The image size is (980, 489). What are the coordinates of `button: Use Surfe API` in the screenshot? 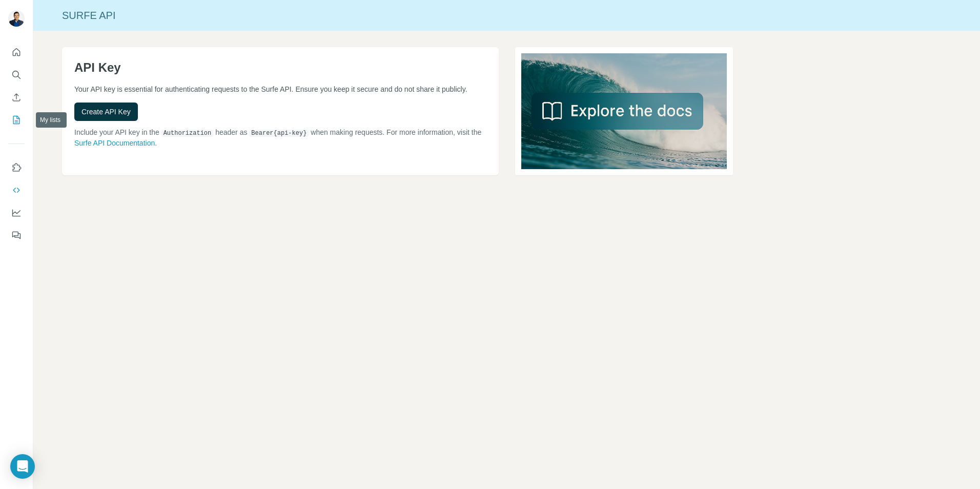 It's located at (16, 190).